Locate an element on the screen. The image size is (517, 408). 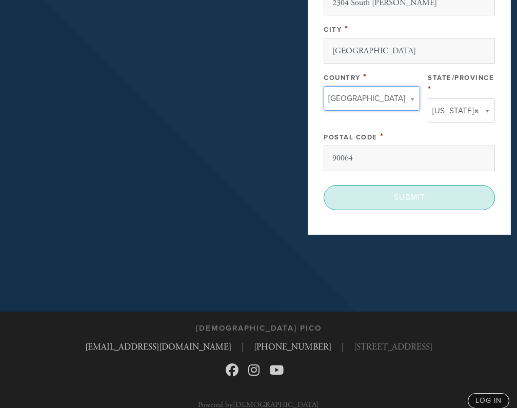
label: Postal Code is located at coordinates (350, 137).